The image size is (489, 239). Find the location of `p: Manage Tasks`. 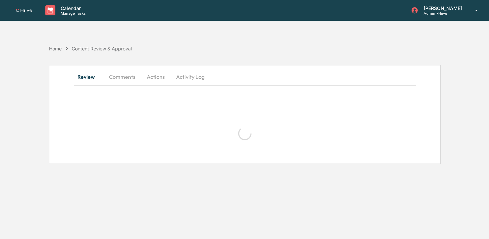

p: Manage Tasks is located at coordinates (72, 13).